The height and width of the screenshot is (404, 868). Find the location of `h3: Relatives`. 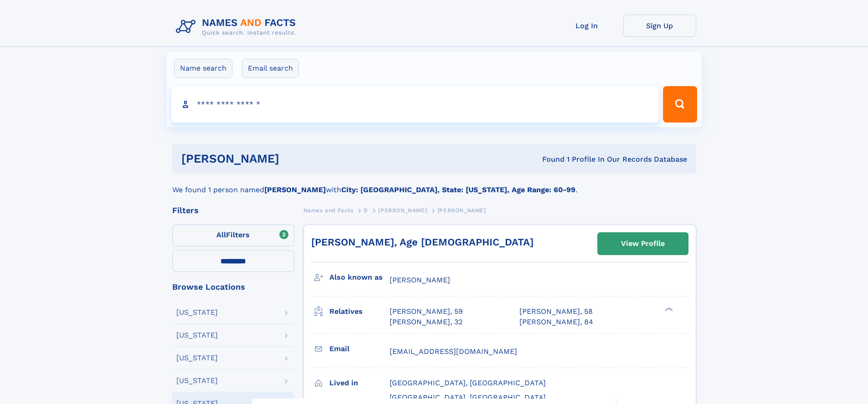

h3: Relatives is located at coordinates (360, 311).